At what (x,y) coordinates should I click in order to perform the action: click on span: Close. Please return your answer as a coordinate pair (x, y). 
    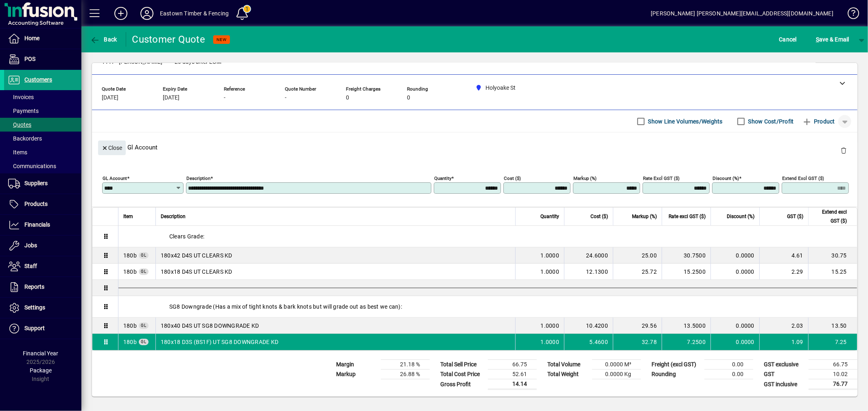
    Looking at the image, I should click on (112, 148).